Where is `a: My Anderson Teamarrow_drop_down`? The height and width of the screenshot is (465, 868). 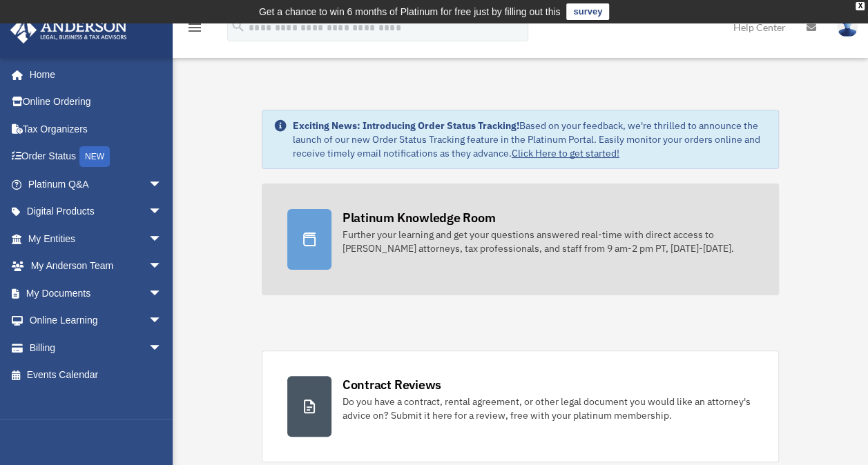
a: My Anderson Teamarrow_drop_down is located at coordinates (96, 267).